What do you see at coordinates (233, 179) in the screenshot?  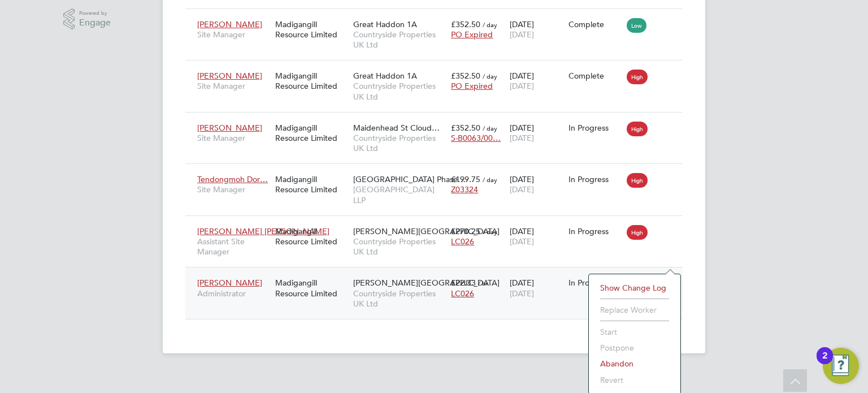 I see `span: Tendongmoh Dor…` at bounding box center [233, 179].